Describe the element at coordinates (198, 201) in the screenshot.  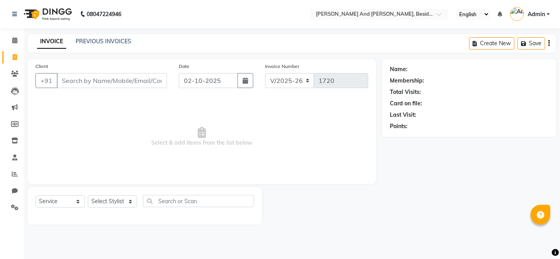
I see `input: Search or Scan` at that location.